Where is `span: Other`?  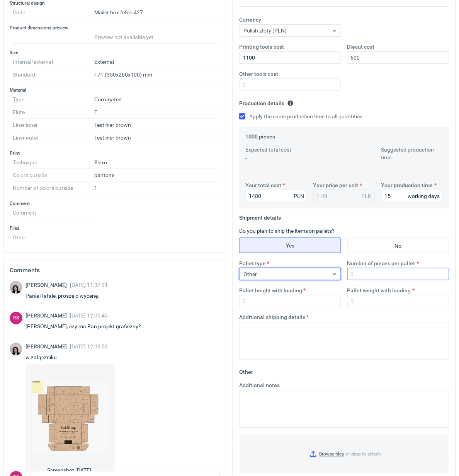
span: Other is located at coordinates (250, 275).